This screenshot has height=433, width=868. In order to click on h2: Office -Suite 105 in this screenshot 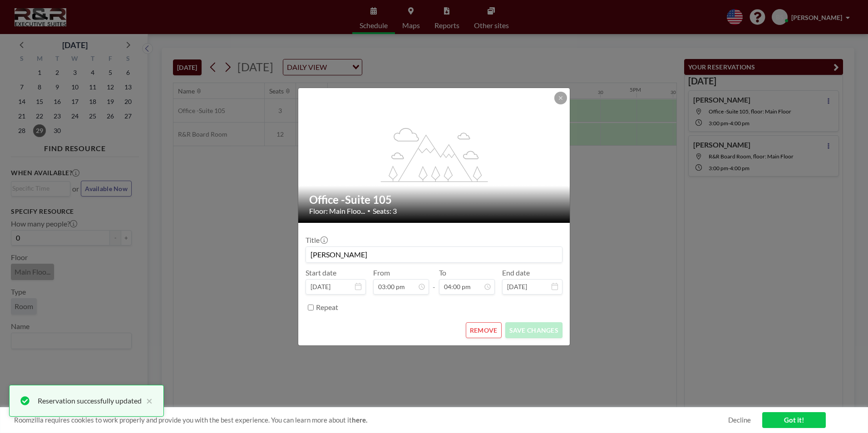, I will do `click(434, 199)`.